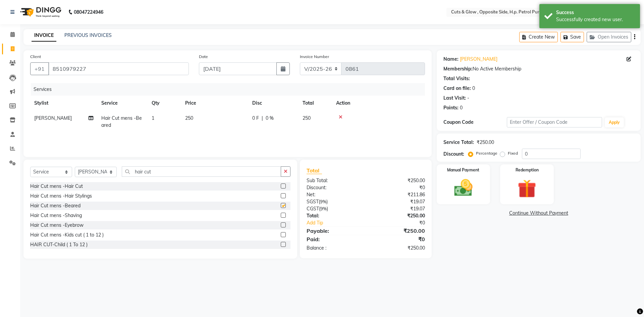  I want to click on th: Price, so click(215, 103).